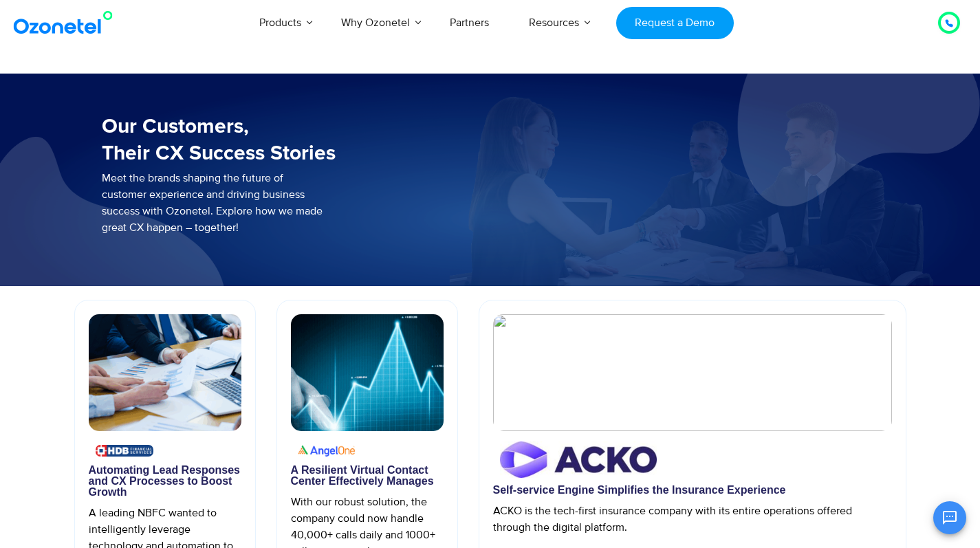  I want to click on h3: Our Customers, Their CX Success Stories, so click(508, 140).